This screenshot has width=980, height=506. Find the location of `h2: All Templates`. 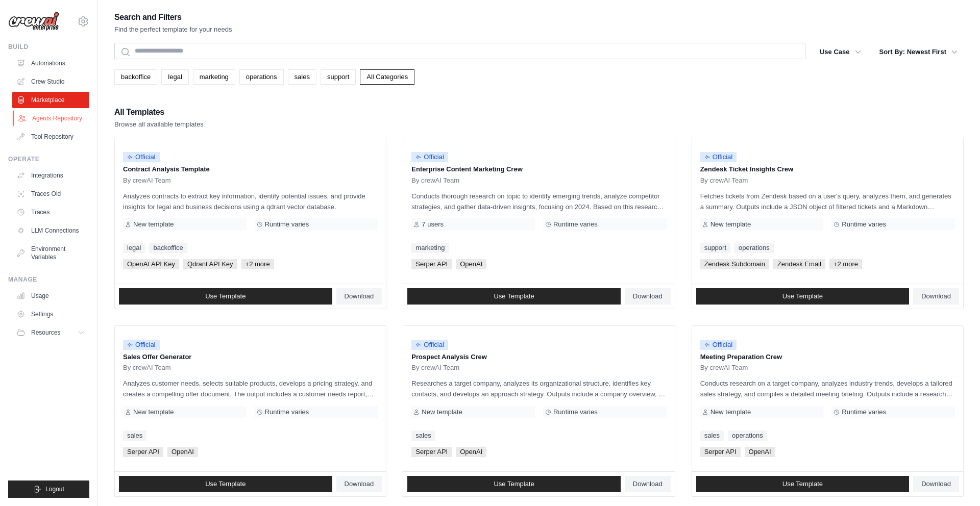

h2: All Templates is located at coordinates (159, 113).